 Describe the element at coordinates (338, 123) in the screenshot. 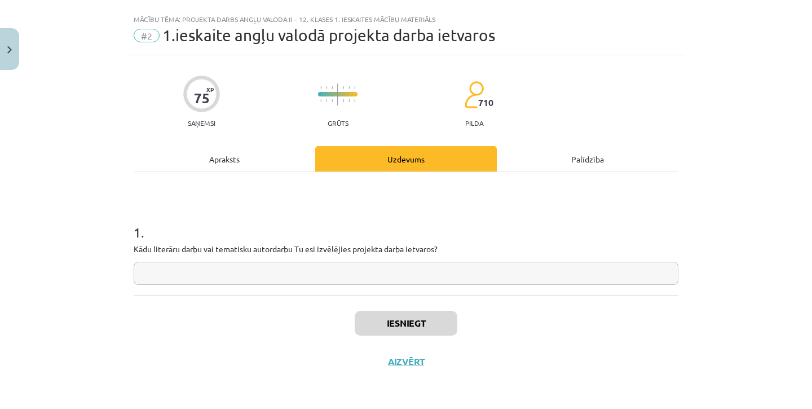

I see `p: Grūts` at that location.